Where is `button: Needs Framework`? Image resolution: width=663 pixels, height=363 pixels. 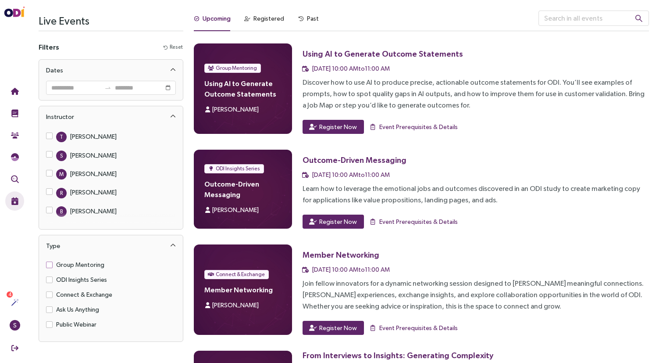
button: Needs Framework is located at coordinates (14, 157).